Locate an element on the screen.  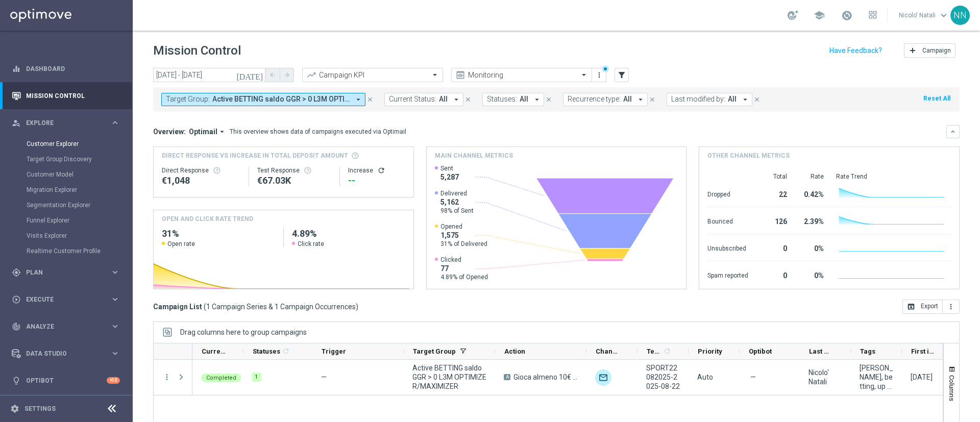
span: Open rate is located at coordinates (181, 244).